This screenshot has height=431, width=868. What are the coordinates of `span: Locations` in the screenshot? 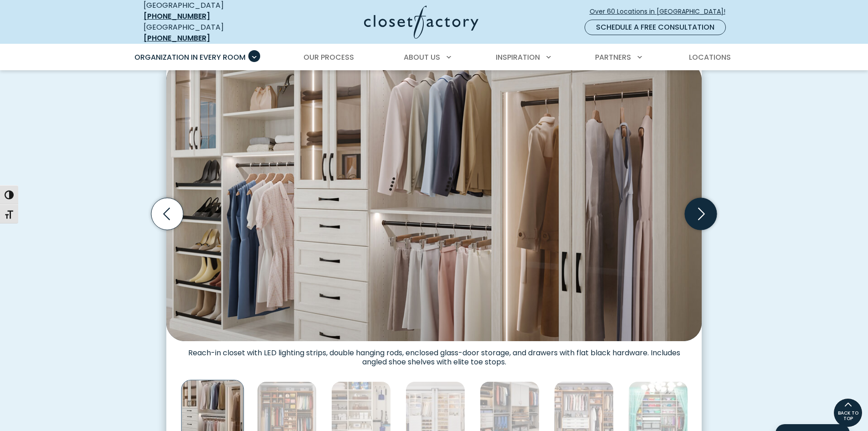 It's located at (710, 57).